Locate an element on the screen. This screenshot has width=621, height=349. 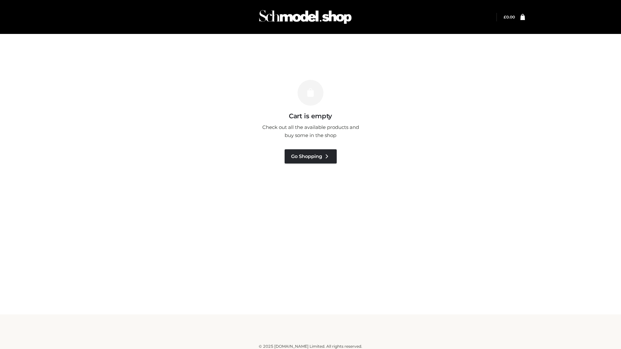
a: £0.00 is located at coordinates (509, 17).